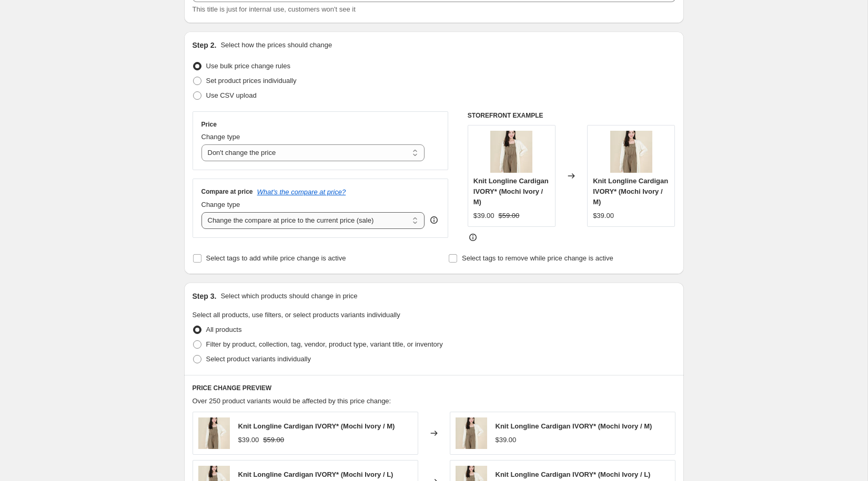  What do you see at coordinates (292, 401) in the screenshot?
I see `span: Over 250 product variants would be affected by this price change:` at bounding box center [292, 401].